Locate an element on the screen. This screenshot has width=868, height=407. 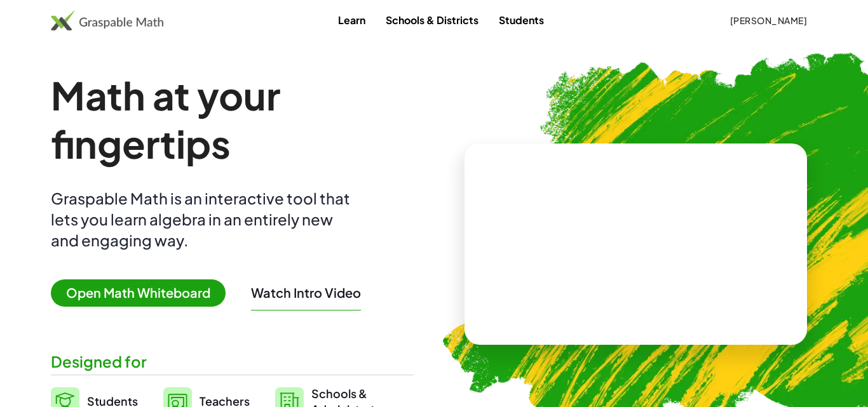
a: Open Math Whiteboard is located at coordinates (143, 294).